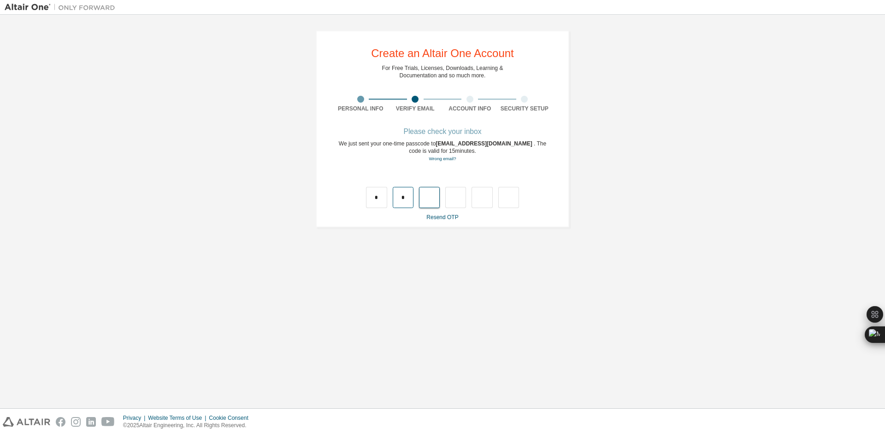 The width and height of the screenshot is (885, 435). I want to click on div: Create an Altair One Account, so click(442, 53).